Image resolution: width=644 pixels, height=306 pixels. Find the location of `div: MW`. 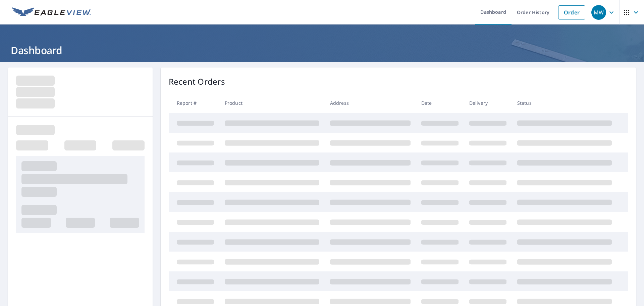

div: MW is located at coordinates (599, 12).